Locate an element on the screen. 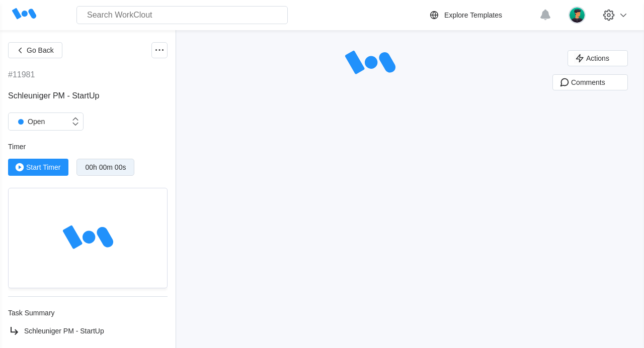  span: Comments is located at coordinates (588, 82).